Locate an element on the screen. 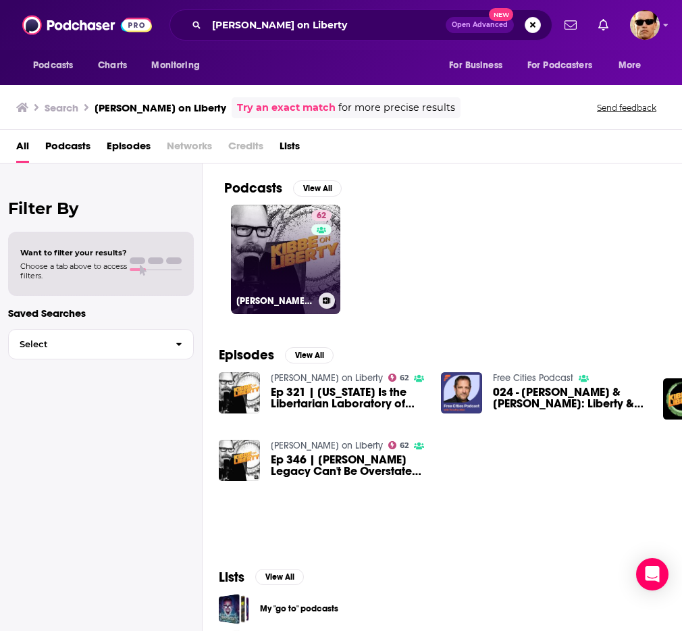 This screenshot has width=682, height=631. h2: Lists is located at coordinates (232, 577).